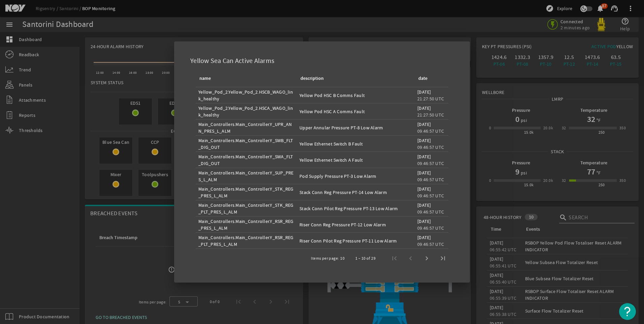 The height and width of the screenshot is (324, 644). Describe the element at coordinates (627, 311) in the screenshot. I see `button: Open Resource Center` at that location.